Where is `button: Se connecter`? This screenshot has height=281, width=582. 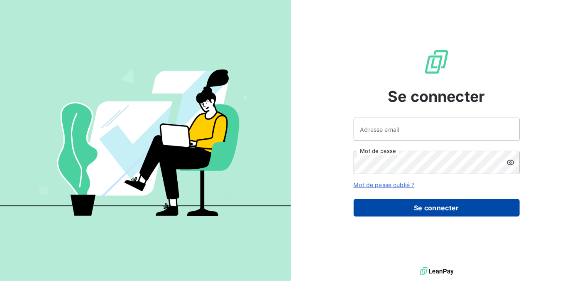 button: Se connecter is located at coordinates (437, 208).